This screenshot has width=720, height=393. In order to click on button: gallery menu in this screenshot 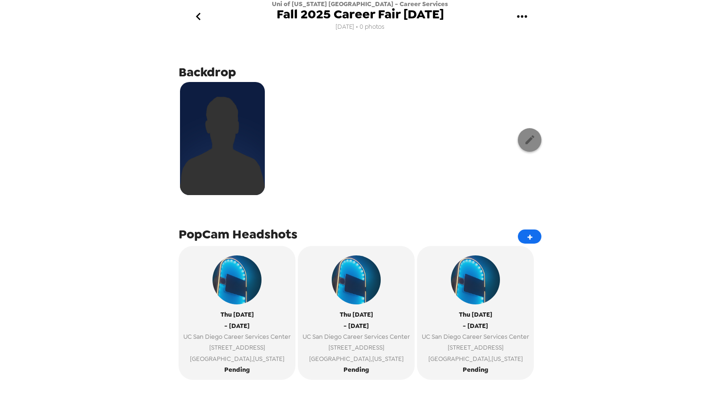, I will do `click(522, 17)`.